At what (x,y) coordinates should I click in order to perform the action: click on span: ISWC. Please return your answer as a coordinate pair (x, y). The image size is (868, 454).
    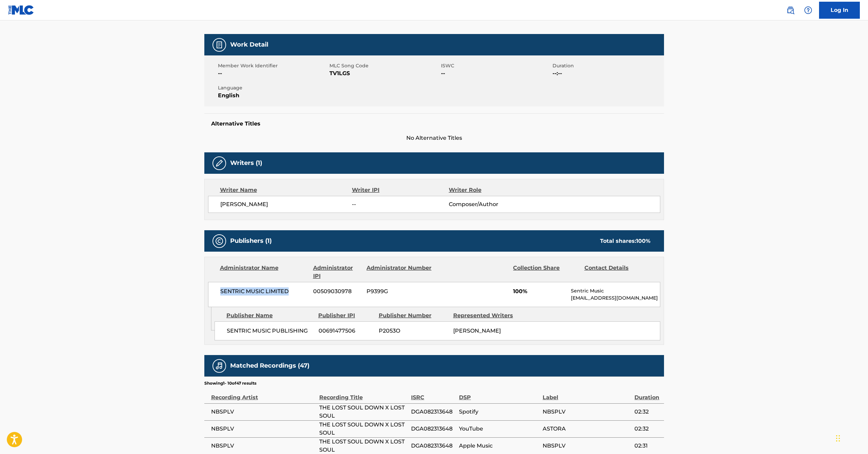
    Looking at the image, I should click on (496, 66).